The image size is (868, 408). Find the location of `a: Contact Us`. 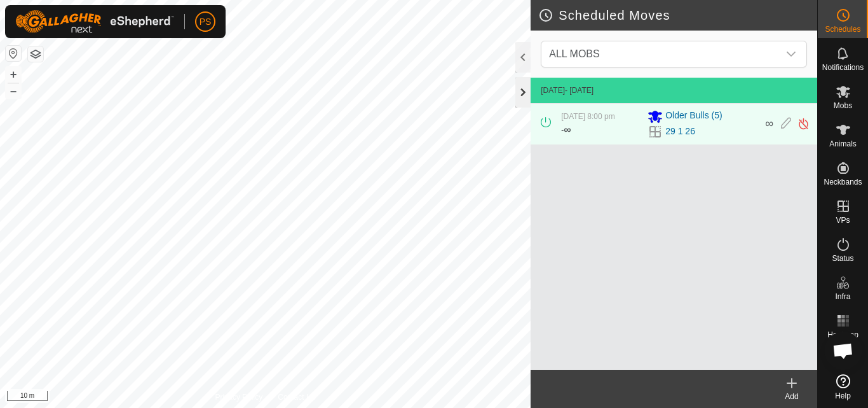

a: Contact Us is located at coordinates (296, 397).